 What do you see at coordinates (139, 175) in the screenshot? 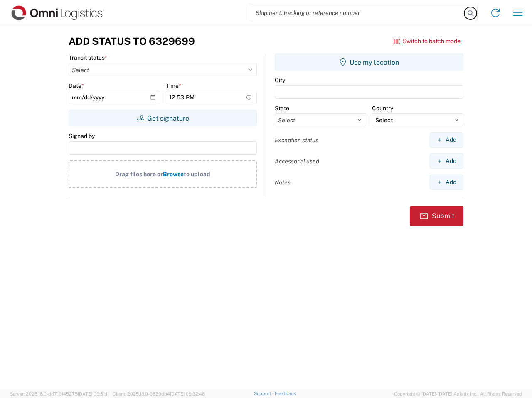
I see `span: Drag files here or` at bounding box center [139, 175].